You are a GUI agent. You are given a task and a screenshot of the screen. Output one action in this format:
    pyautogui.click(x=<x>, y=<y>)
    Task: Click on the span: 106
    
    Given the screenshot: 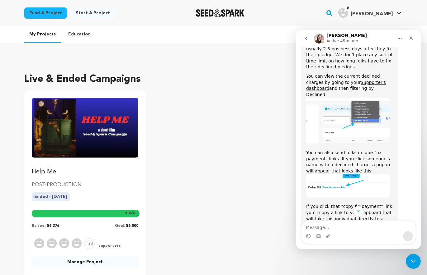 What is the action you would take?
    pyautogui.click(x=128, y=214)
    